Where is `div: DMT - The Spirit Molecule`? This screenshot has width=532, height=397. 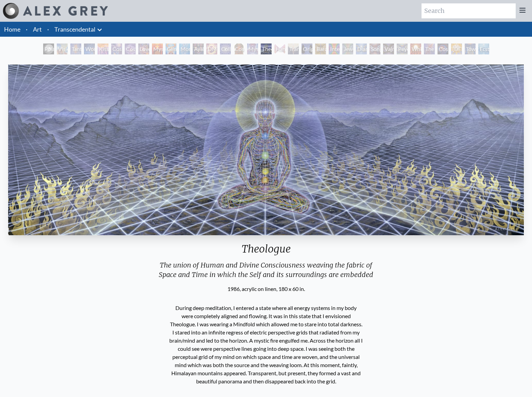 div: DMT - The Spirit Molecule is located at coordinates (212, 49).